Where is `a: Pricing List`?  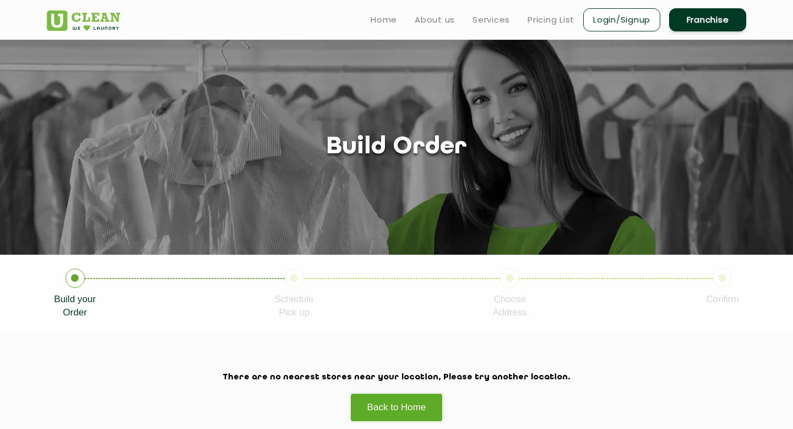 a: Pricing List is located at coordinates (551, 20).